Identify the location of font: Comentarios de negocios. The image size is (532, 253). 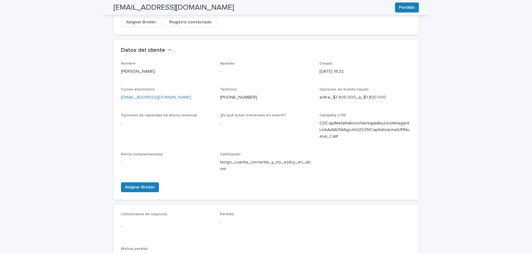
(144, 214).